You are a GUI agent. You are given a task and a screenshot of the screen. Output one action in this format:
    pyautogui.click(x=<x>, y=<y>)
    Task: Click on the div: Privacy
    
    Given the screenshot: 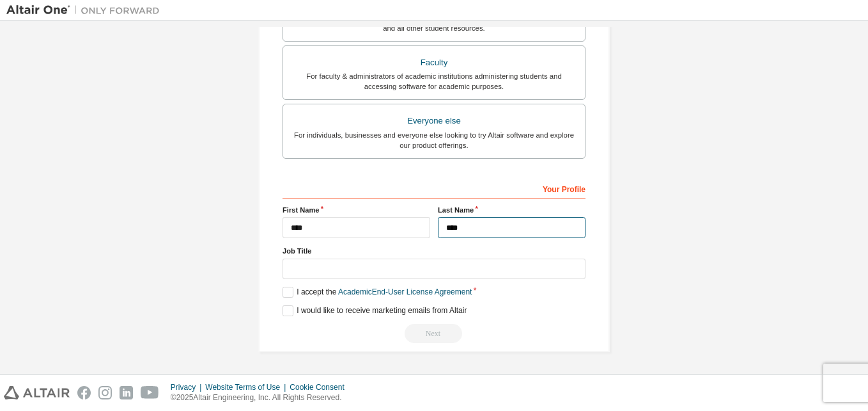 What is the action you would take?
    pyautogui.click(x=188, y=387)
    